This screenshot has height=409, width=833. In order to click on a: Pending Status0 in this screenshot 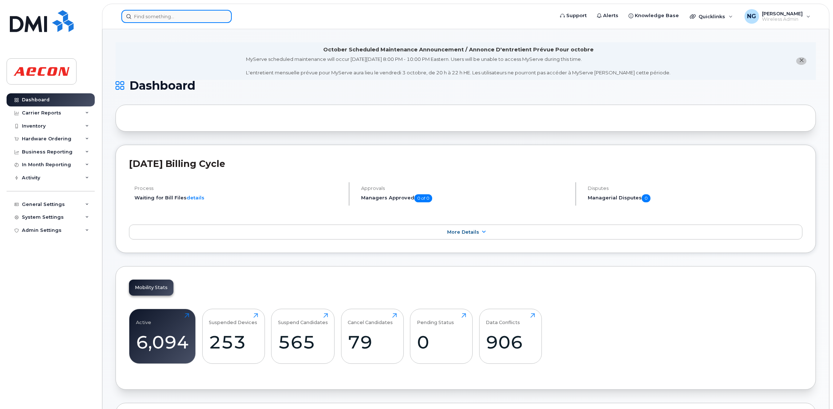, I will do `click(441, 336)`.